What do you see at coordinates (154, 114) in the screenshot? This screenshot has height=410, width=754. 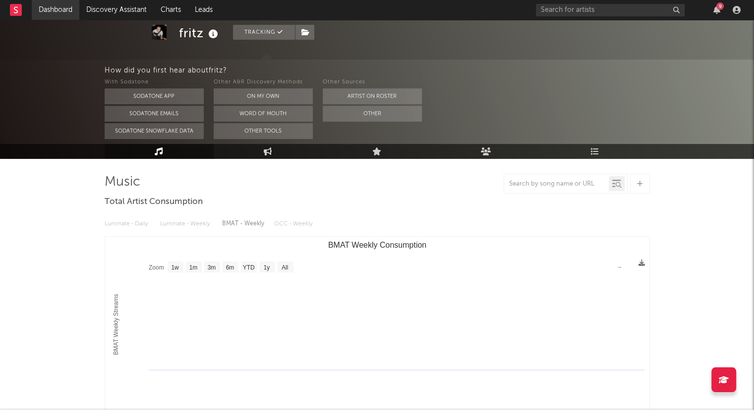 I see `button: Sodatone Emails` at bounding box center [154, 114].